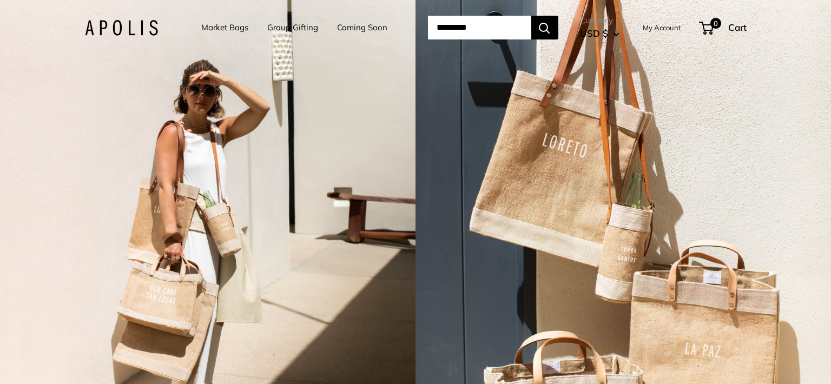 The width and height of the screenshot is (831, 384). I want to click on span: 0, so click(715, 23).